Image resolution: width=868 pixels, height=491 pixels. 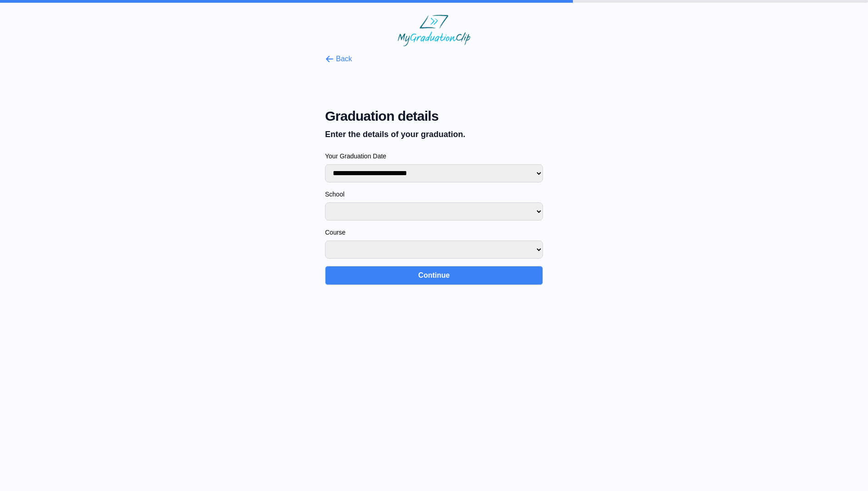 What do you see at coordinates (434, 116) in the screenshot?
I see `span: Graduation details` at bounding box center [434, 116].